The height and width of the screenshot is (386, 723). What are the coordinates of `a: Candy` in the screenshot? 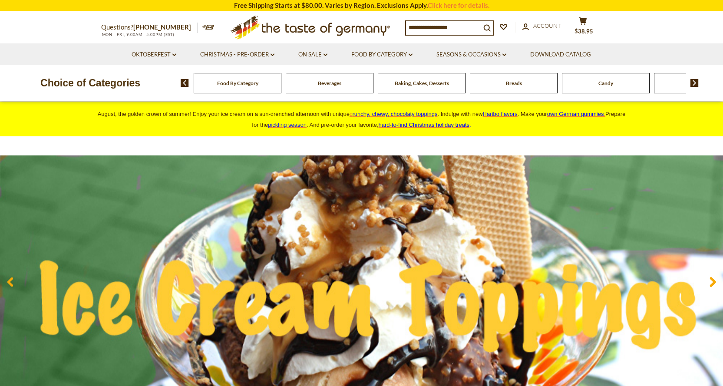 It's located at (606, 83).